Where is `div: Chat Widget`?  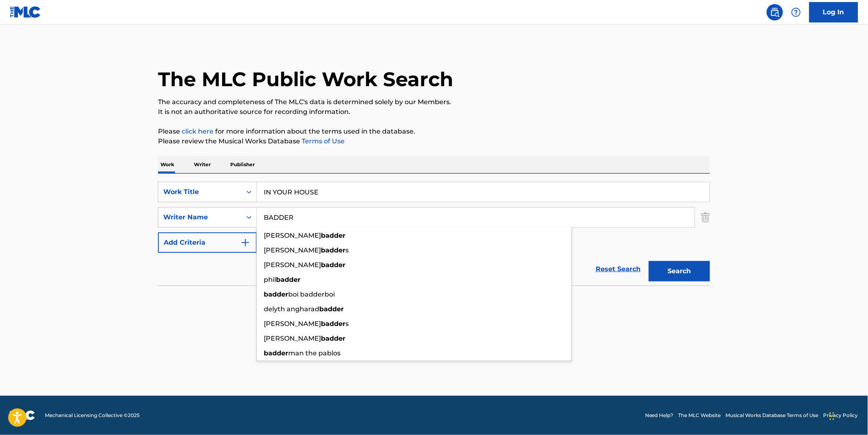 div: Chat Widget is located at coordinates (848, 415).